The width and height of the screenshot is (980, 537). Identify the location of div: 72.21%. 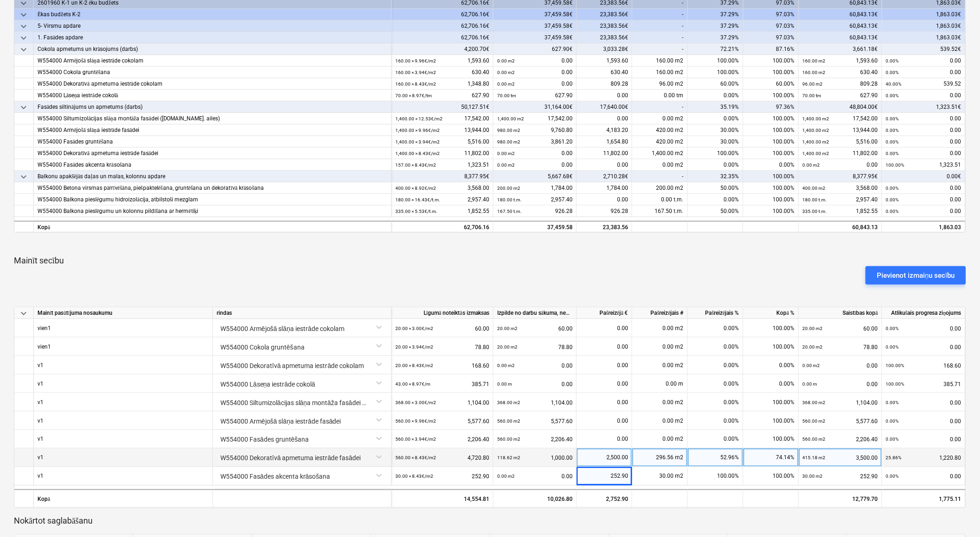
(715, 49).